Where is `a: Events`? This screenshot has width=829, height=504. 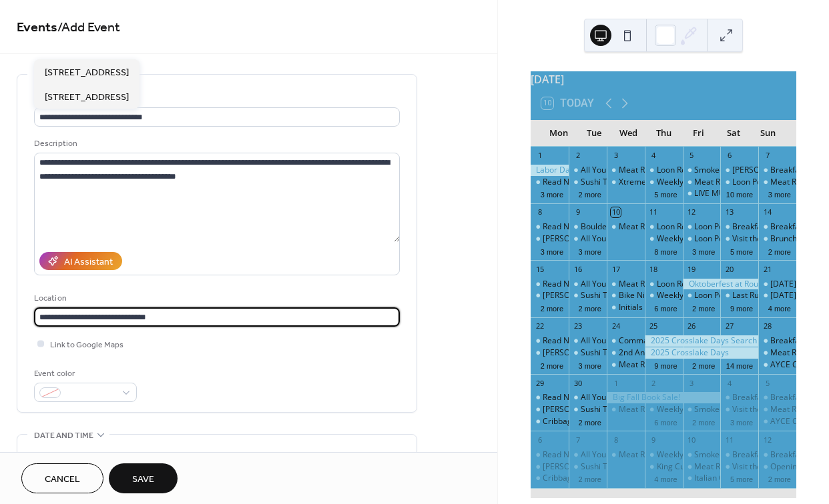 a: Events is located at coordinates (37, 27).